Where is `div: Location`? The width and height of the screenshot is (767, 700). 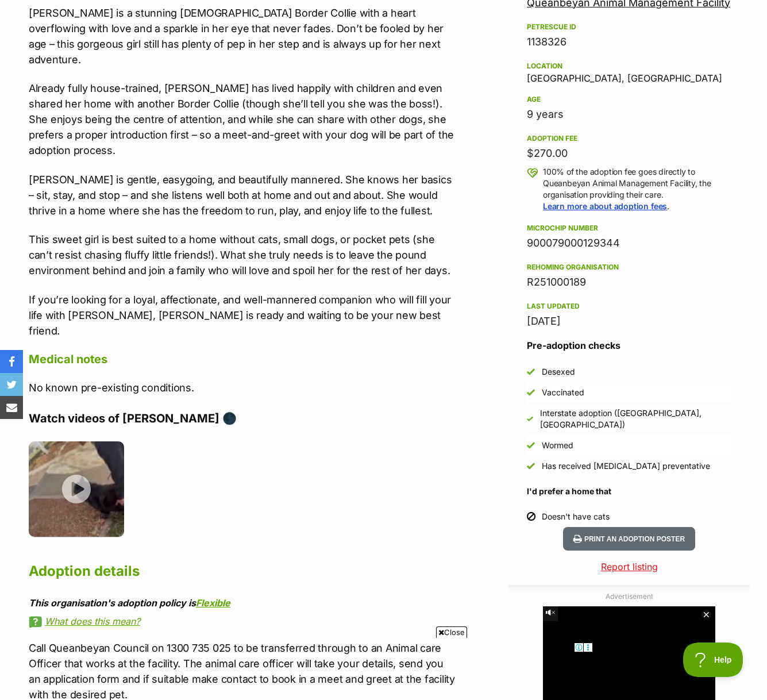 div: Location is located at coordinates (629, 66).